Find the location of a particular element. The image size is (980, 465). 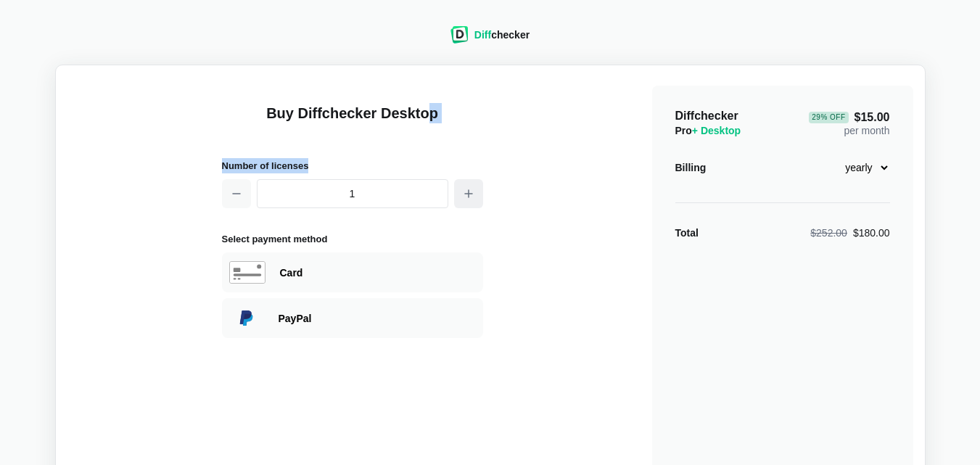

input: 1 is located at coordinates (352, 193).